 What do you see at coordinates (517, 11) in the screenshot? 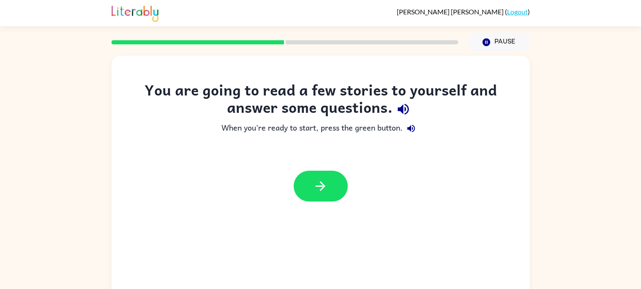
I see `a: Logout` at bounding box center [517, 11].